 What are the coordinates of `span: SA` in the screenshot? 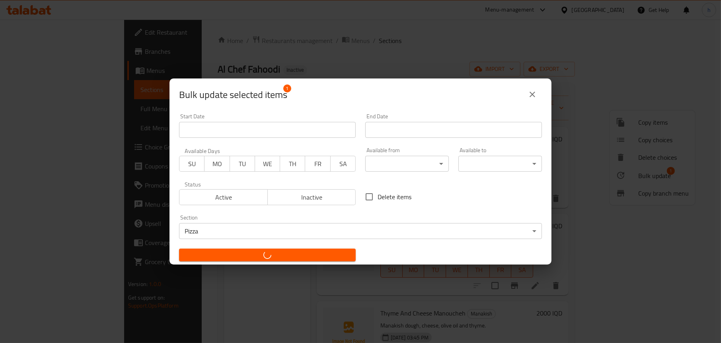 It's located at (343, 164).